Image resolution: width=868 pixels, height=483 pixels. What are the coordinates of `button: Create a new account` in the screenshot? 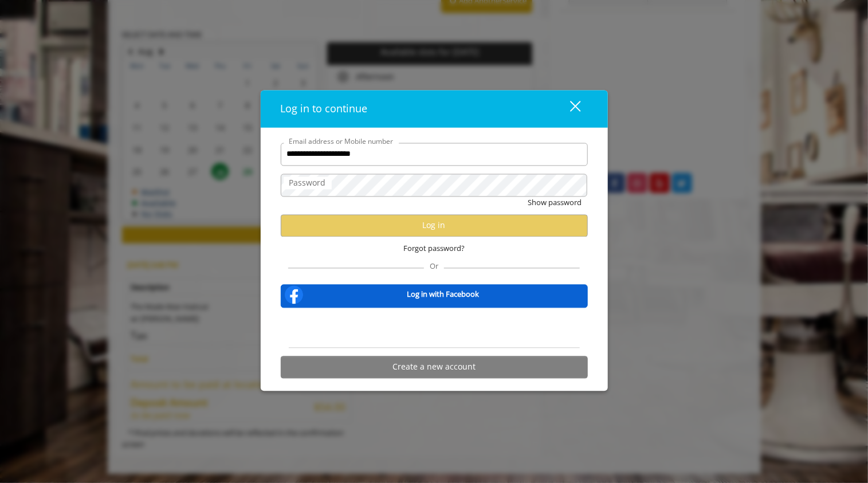 It's located at (434, 367).